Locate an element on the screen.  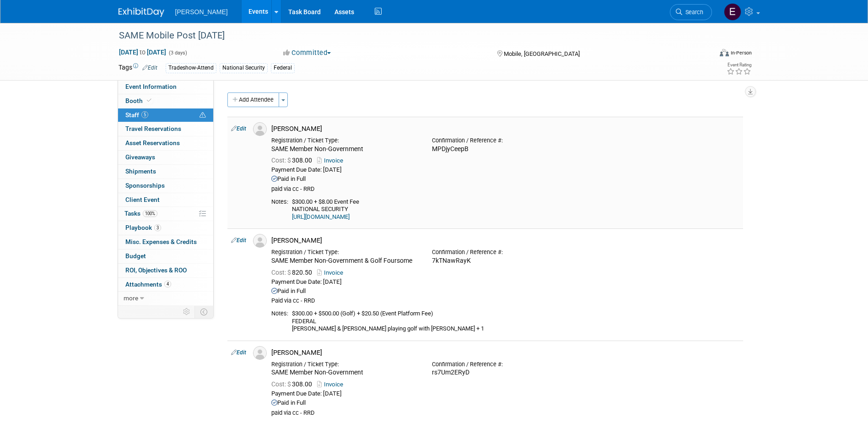
span: more is located at coordinates (131, 298).